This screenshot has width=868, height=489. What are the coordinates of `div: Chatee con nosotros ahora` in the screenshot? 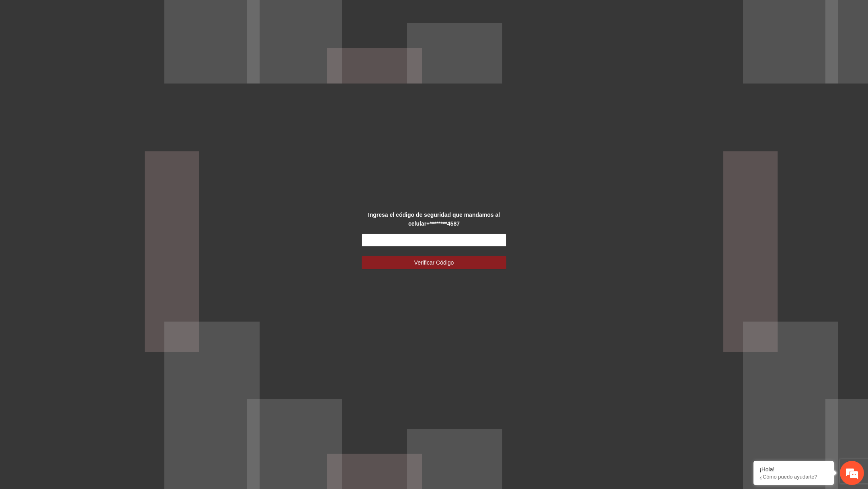 It's located at (89, 47).